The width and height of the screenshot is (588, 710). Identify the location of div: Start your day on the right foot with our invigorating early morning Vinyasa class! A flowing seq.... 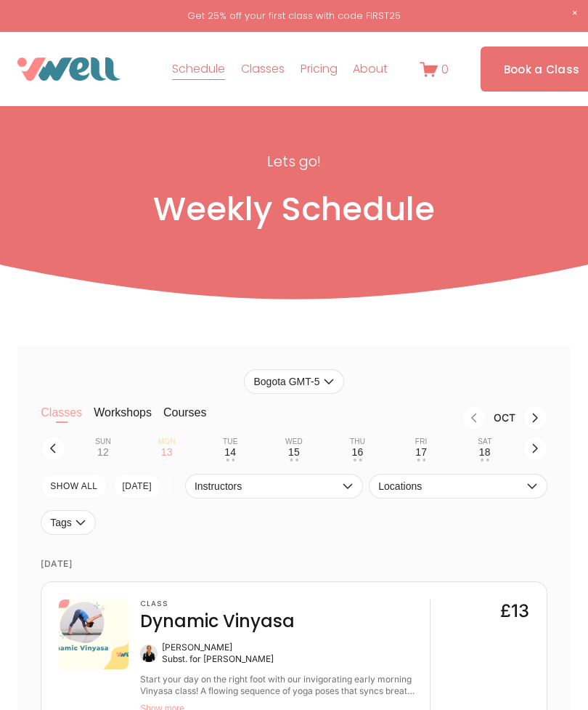
(279, 685).